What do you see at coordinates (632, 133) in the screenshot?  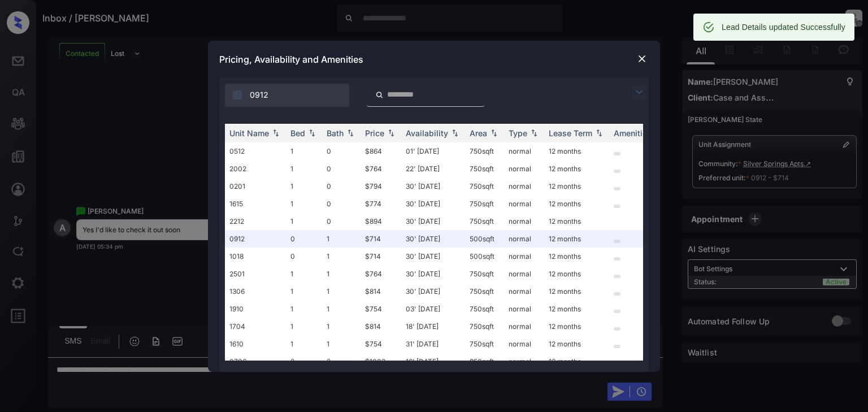 I see `div: Amenities` at bounding box center [632, 133].